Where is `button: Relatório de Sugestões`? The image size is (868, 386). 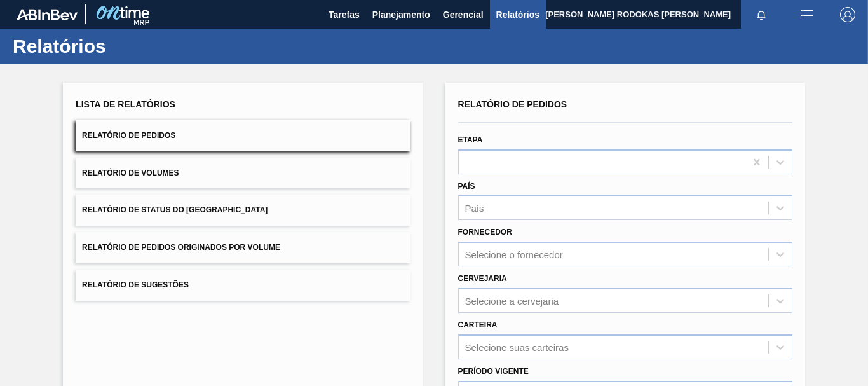 button: Relatório de Sugestões is located at coordinates (243, 284).